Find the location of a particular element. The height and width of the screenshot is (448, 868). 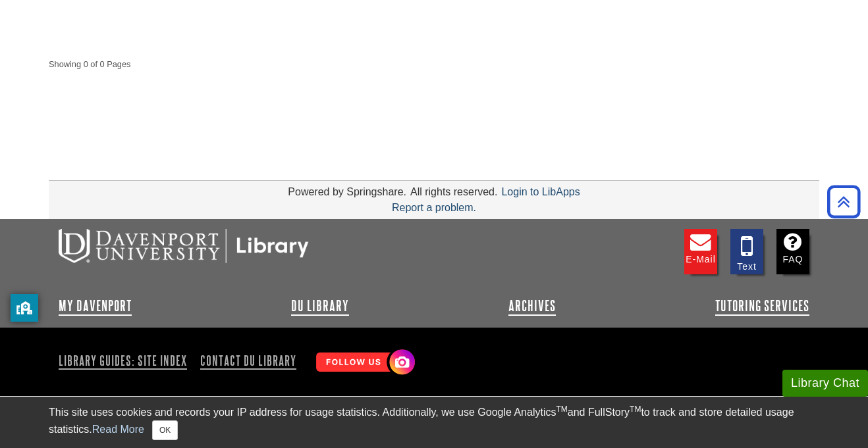

a: Read More is located at coordinates (118, 429).